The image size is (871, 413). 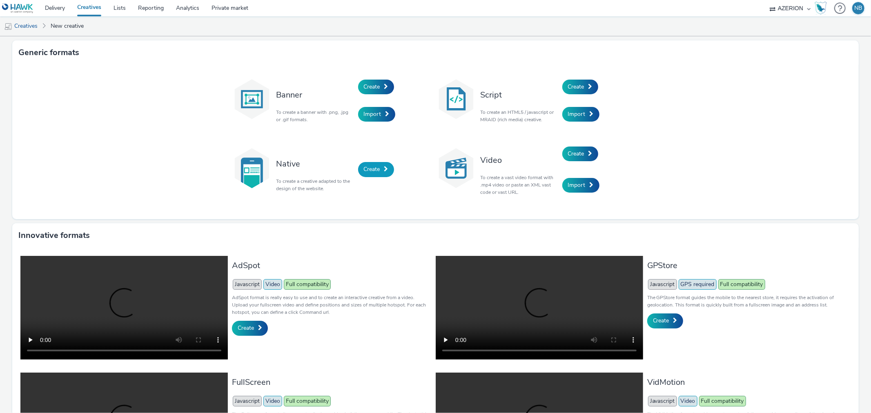 I want to click on img: mobile, so click(x=8, y=27).